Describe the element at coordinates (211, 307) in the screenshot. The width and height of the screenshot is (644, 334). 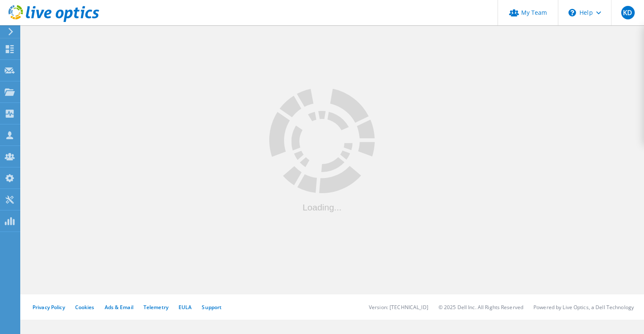
I see `a: Support` at that location.